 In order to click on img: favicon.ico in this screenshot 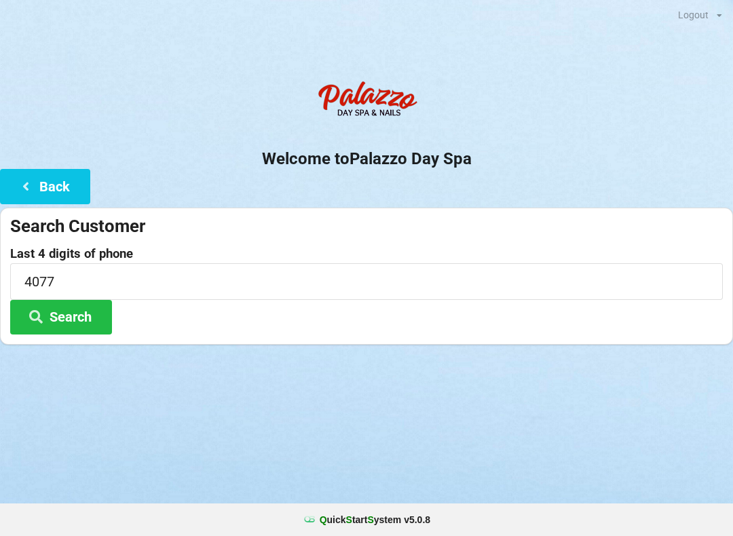, I will do `click(310, 520)`.